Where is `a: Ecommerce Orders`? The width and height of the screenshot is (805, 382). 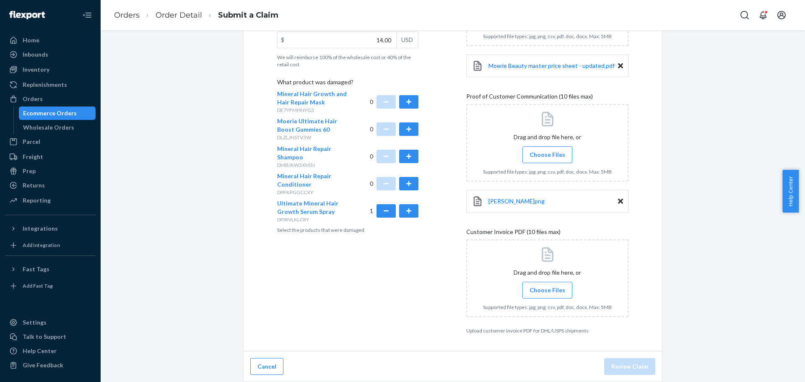
a: Ecommerce Orders is located at coordinates (57, 113).